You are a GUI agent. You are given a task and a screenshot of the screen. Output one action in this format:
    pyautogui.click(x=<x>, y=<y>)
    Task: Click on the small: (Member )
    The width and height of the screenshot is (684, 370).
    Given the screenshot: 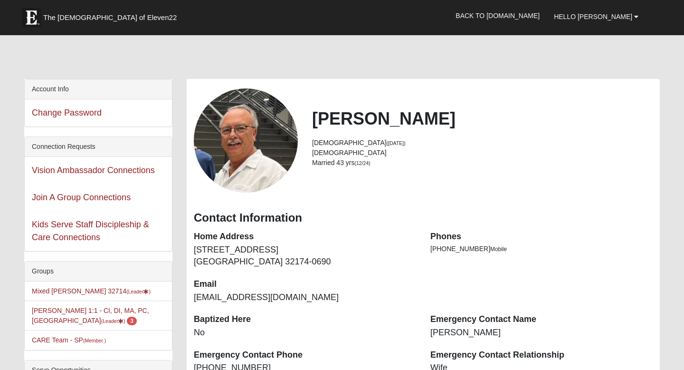 What is the action you would take?
    pyautogui.click(x=95, y=340)
    